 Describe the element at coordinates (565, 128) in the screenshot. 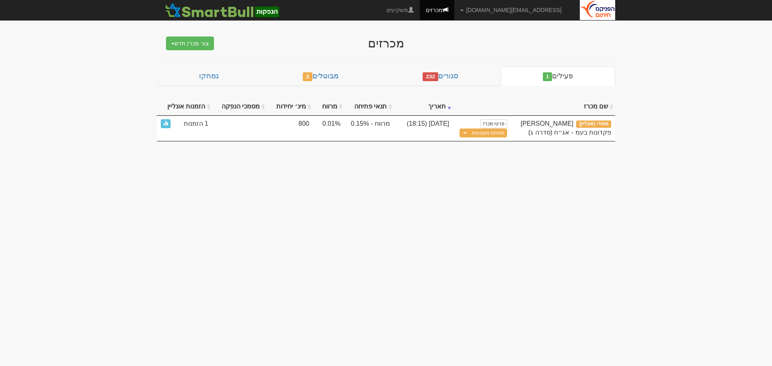

I see `span: גלעד פקדונות בעמ - אג״ח (סדרה ג)` at that location.